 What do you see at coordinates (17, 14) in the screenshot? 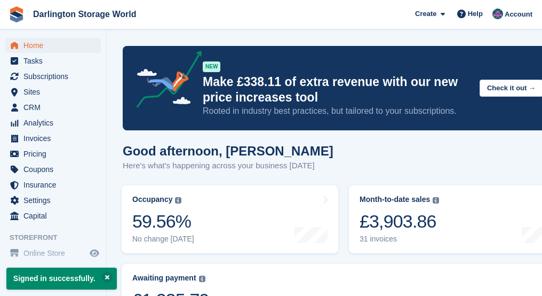
I see `img: stora-icon-8386f47178a22dfd0bd8f6a31ec36ba5ce8667c1dd55bd0f319d3a0aa187defe.svg` at bounding box center [17, 14].